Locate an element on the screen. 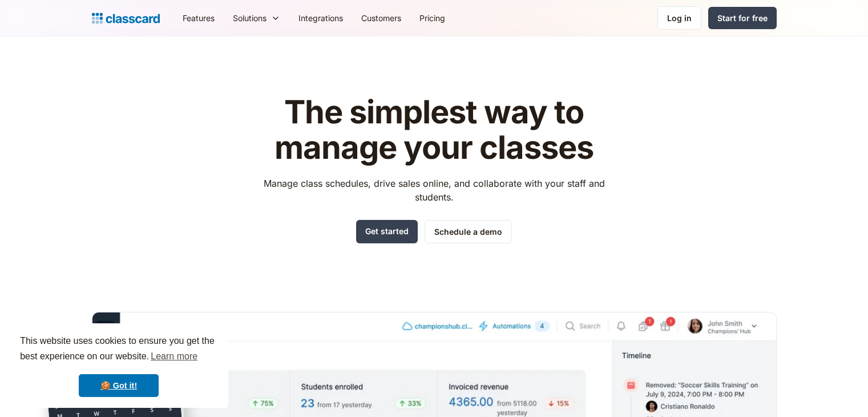 The image size is (868, 417). p: Manage class schedules, drive sales online, and collaborate with your staff and students. is located at coordinates (434, 190).